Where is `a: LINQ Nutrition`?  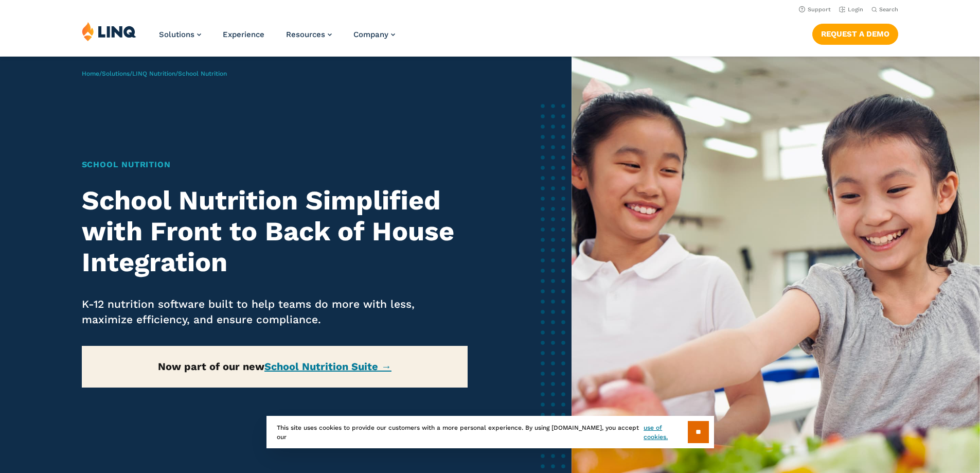
a: LINQ Nutrition is located at coordinates (154, 73).